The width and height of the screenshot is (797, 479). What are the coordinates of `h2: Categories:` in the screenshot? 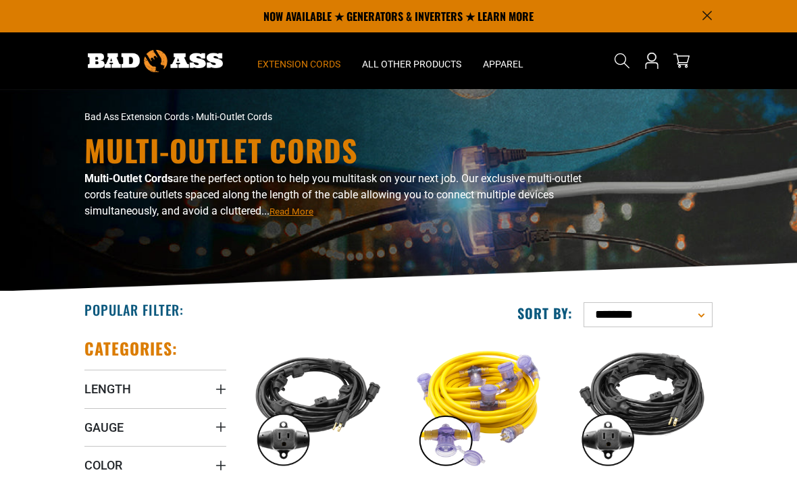 It's located at (131, 348).